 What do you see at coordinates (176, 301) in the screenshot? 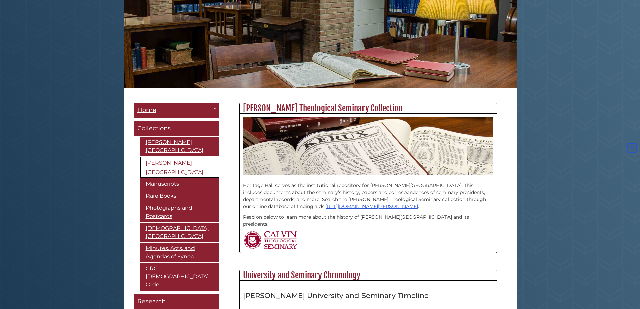
I see `a: Research` at bounding box center [176, 301].